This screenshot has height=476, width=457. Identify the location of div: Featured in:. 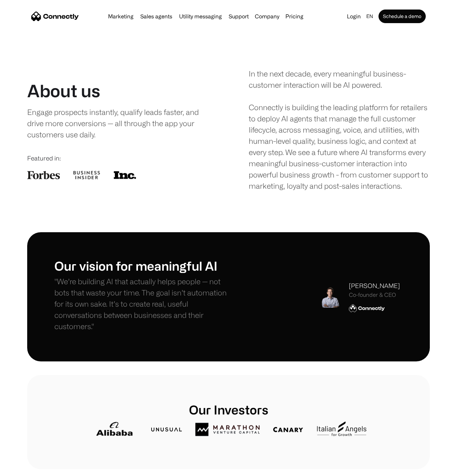
(117, 158).